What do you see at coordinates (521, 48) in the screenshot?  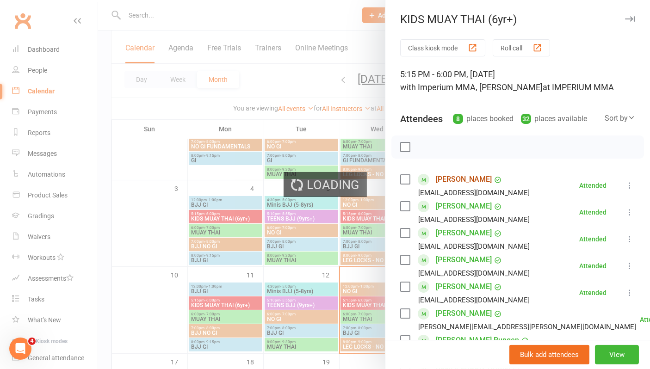 I see `button: Roll call` at bounding box center [521, 48].